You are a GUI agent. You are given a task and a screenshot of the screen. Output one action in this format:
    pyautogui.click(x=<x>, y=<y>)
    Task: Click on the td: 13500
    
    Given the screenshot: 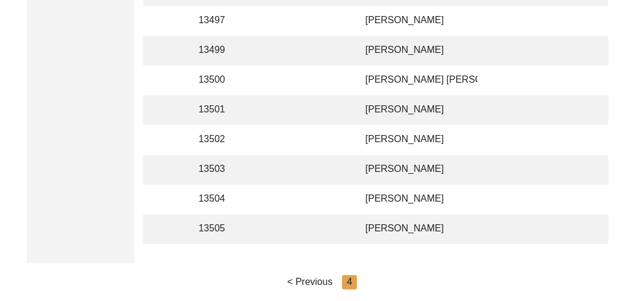 What is the action you would take?
    pyautogui.click(x=215, y=80)
    